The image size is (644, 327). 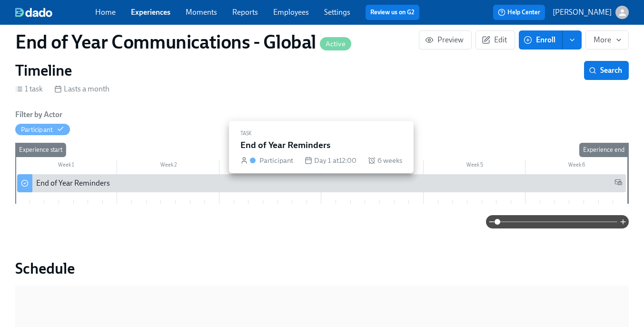 I want to click on span: Search, so click(x=606, y=70).